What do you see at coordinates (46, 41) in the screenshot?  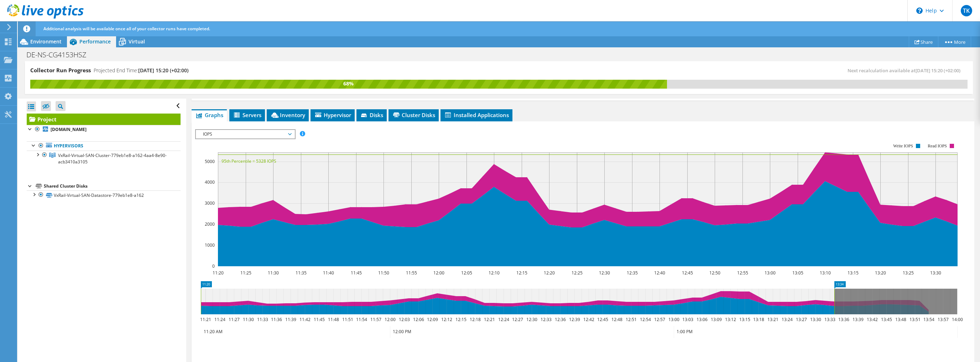 I see `span: Environment` at bounding box center [46, 41].